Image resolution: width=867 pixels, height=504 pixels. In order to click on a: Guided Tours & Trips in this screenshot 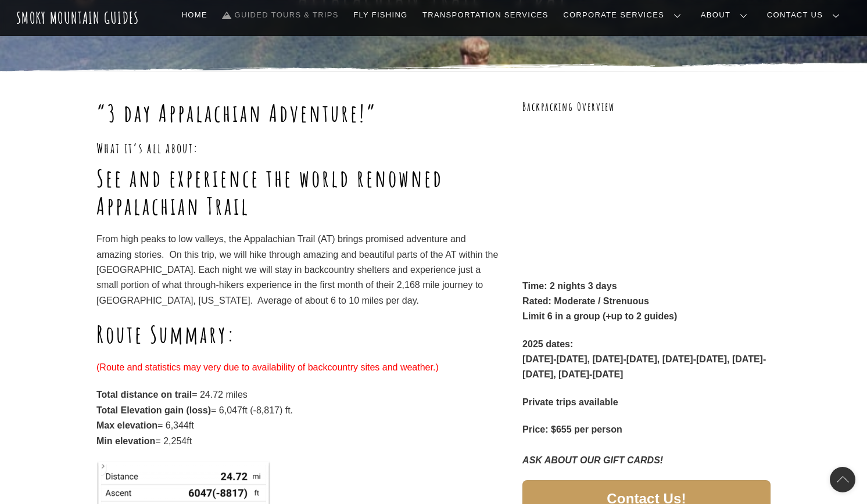, I will do `click(281, 15)`.